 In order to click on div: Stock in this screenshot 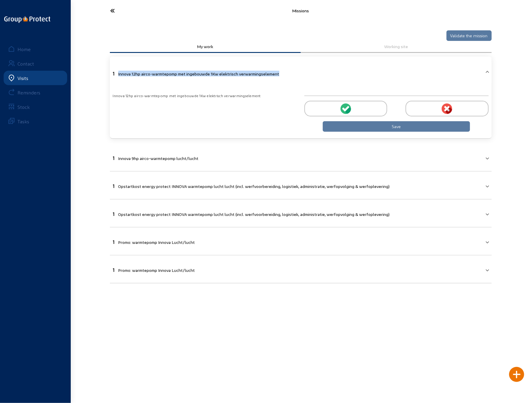, I will do `click(23, 107)`.